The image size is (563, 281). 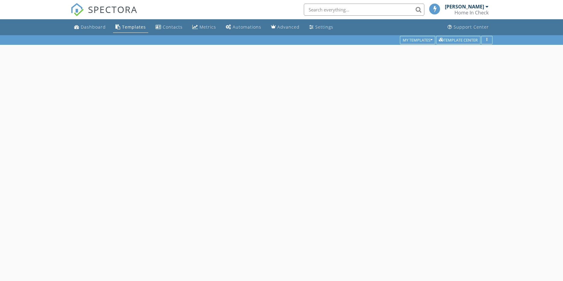 What do you see at coordinates (93, 27) in the screenshot?
I see `div: Dashboard` at bounding box center [93, 27].